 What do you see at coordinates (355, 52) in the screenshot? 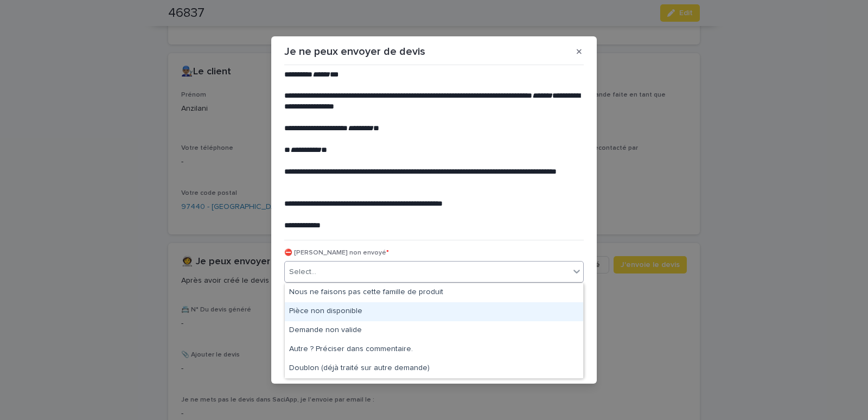
I see `p: Je ne peux envoyer de devis` at bounding box center [355, 52].